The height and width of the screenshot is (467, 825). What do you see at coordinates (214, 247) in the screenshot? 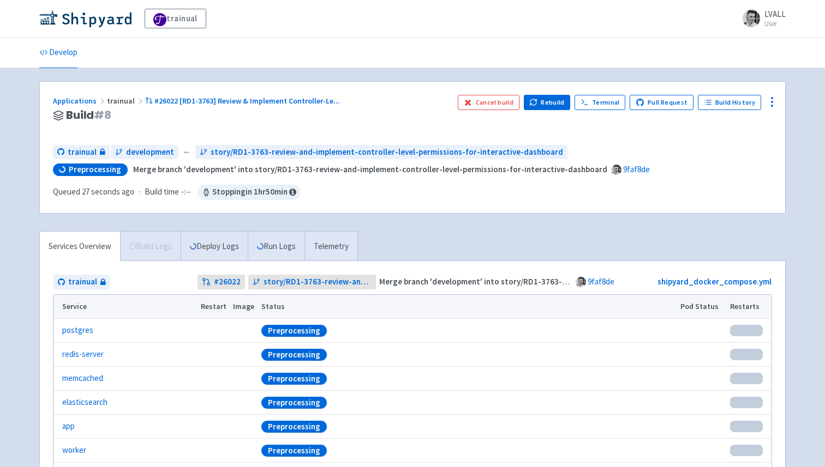
I see `a: Deploy Logs` at bounding box center [214, 247].